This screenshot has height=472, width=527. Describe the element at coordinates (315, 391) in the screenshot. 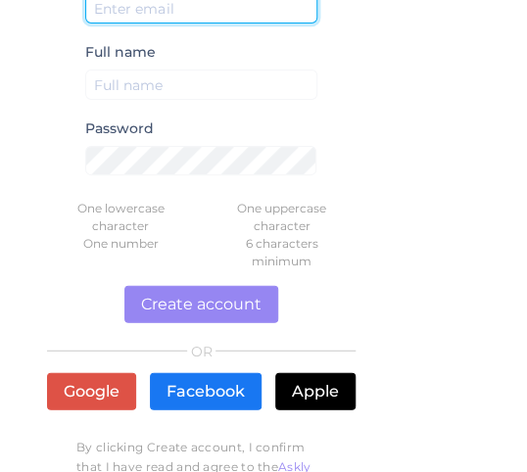

I see `a: Apple` at that location.